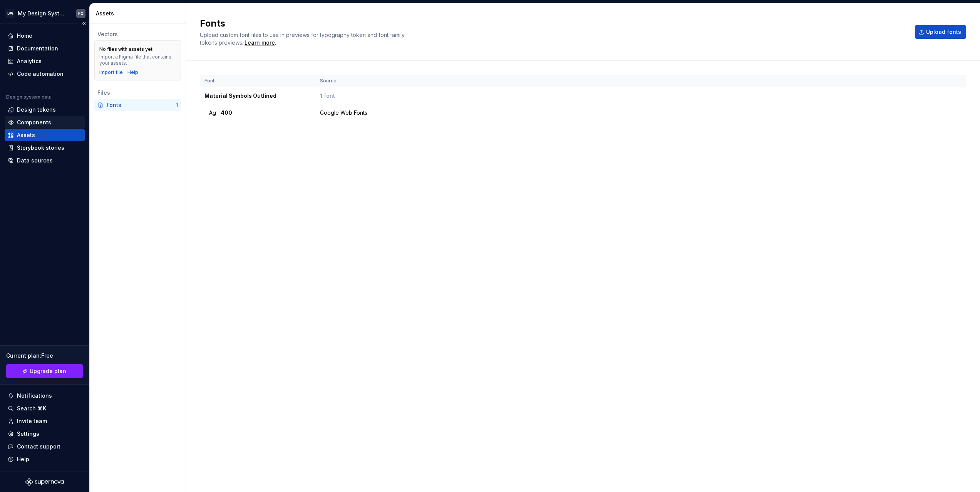  What do you see at coordinates (45, 421) in the screenshot?
I see `a: Invite team` at bounding box center [45, 421].